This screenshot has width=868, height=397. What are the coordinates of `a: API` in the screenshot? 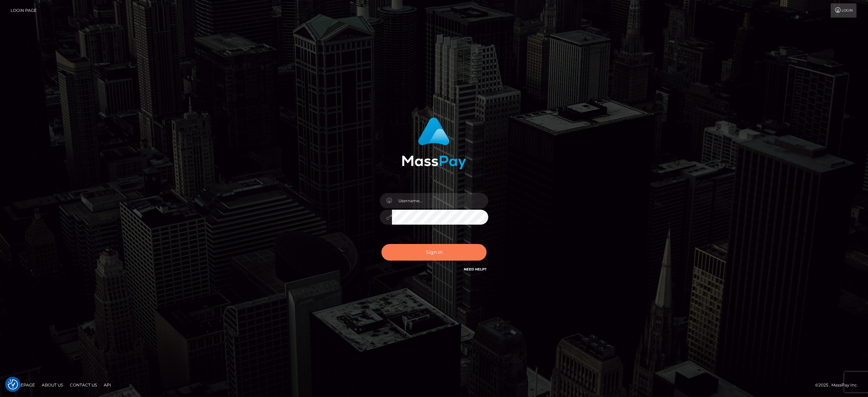 It's located at (107, 384).